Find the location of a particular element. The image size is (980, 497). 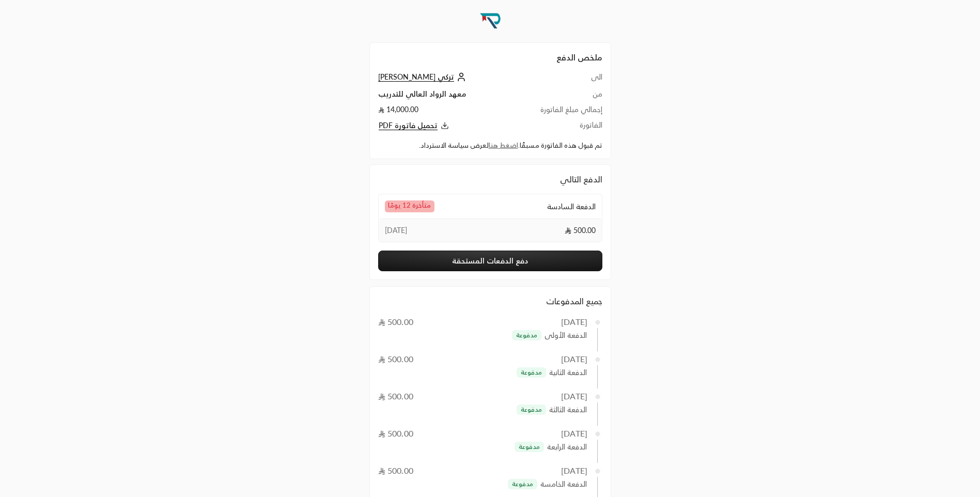

span: الدفعة الثالثة is located at coordinates (567, 409).